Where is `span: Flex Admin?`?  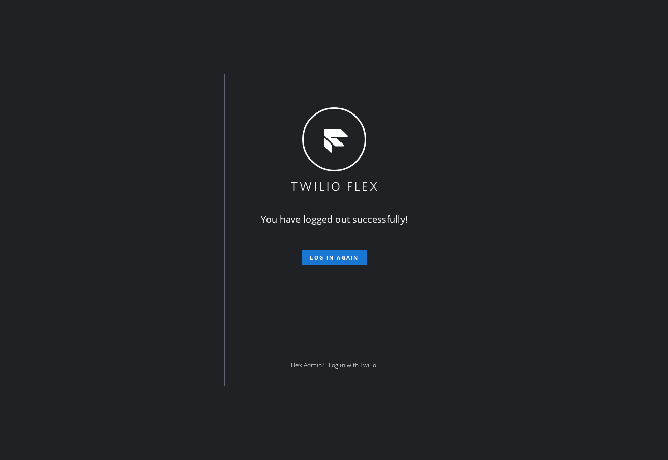 span: Flex Admin? is located at coordinates (307, 364).